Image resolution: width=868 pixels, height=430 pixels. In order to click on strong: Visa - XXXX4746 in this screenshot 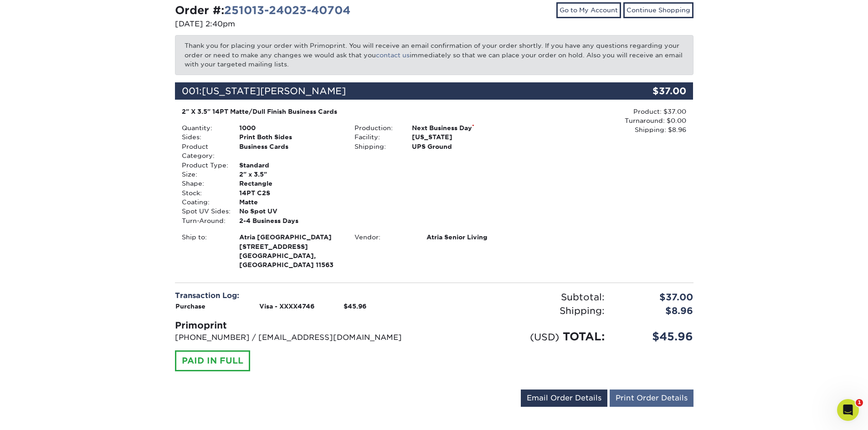, I will do `click(287, 306)`.